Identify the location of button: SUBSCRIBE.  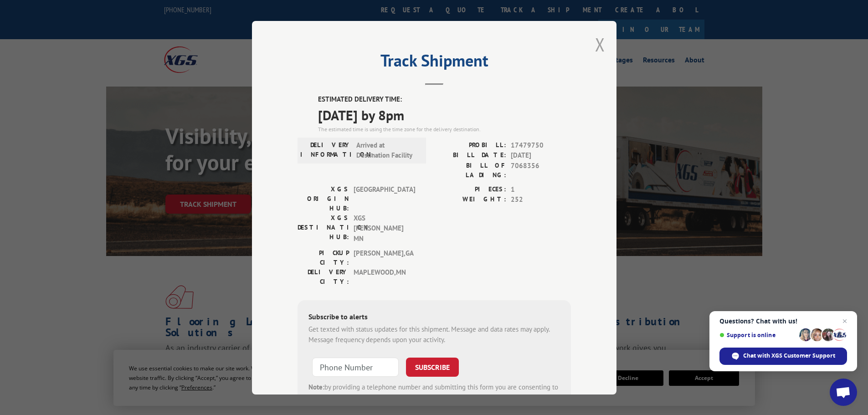
(433, 367).